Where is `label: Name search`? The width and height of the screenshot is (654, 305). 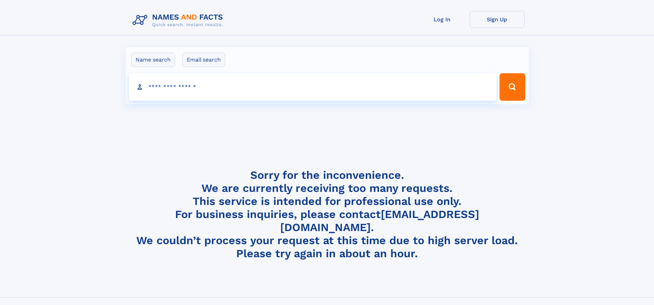
label: Name search is located at coordinates (153, 60).